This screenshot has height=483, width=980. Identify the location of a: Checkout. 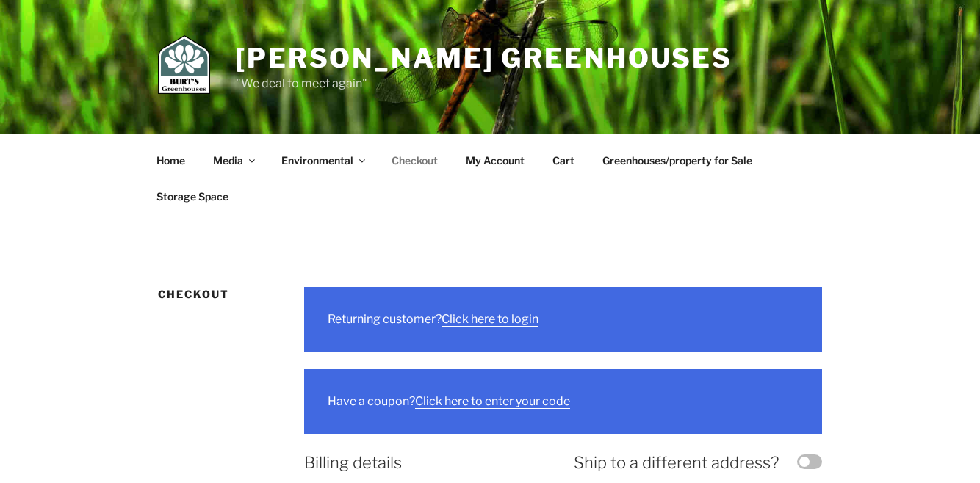
(414, 160).